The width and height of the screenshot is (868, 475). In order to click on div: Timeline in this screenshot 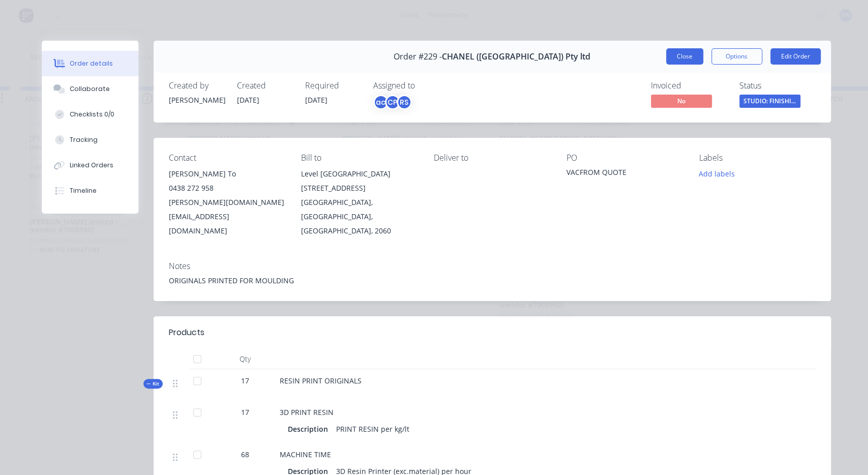, I will do `click(83, 191)`.